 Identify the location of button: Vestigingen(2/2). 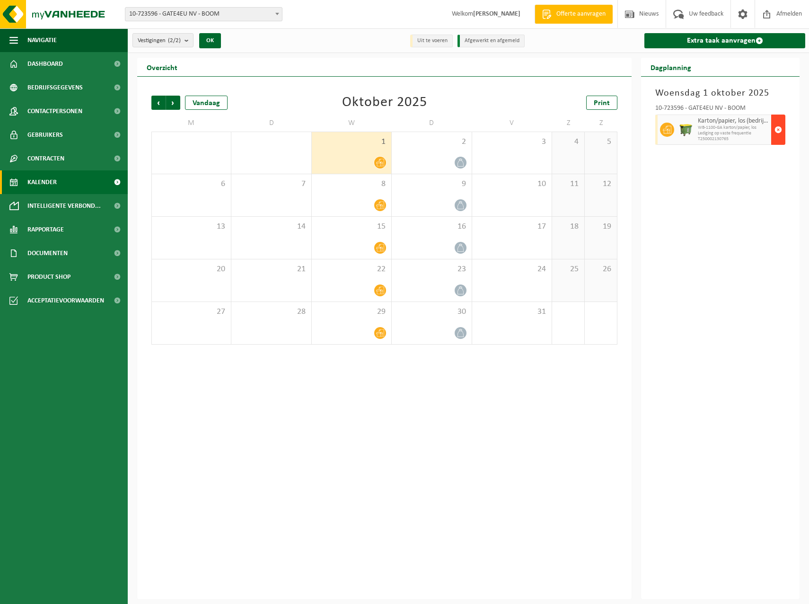
(163, 40).